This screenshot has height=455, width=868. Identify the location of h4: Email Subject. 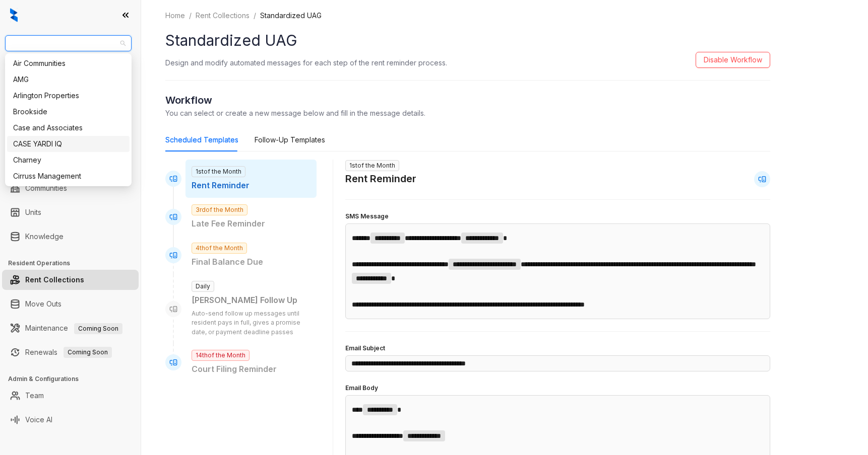
(558, 348).